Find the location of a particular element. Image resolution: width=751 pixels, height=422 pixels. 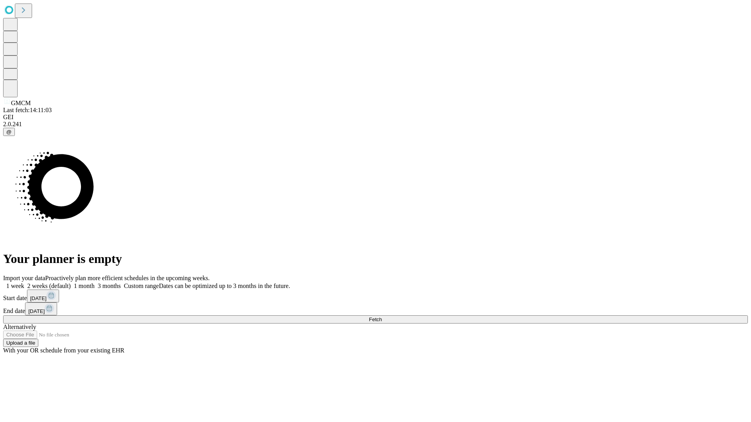

span: Custom range is located at coordinates (141, 286).